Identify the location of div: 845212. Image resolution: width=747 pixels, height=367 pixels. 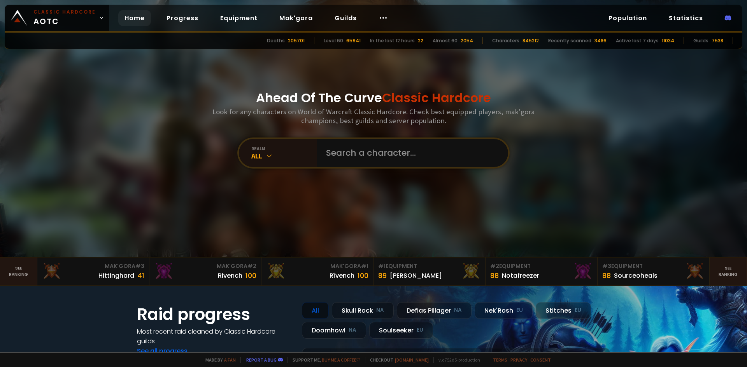
(530, 41).